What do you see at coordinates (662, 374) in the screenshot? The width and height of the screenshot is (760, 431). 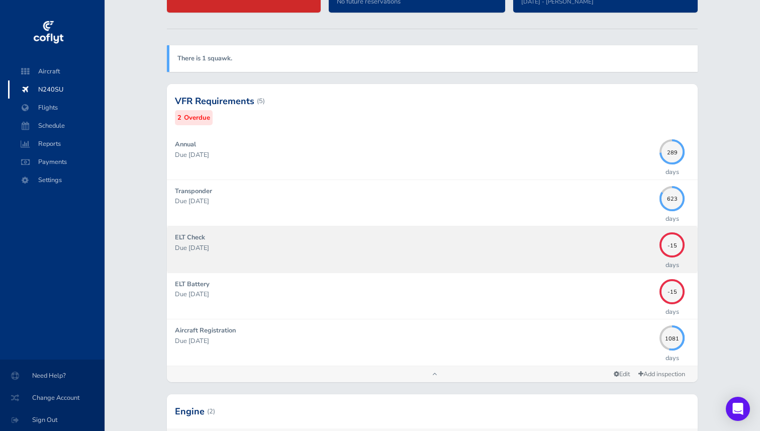 I see `a: Add inspection` at bounding box center [662, 374].